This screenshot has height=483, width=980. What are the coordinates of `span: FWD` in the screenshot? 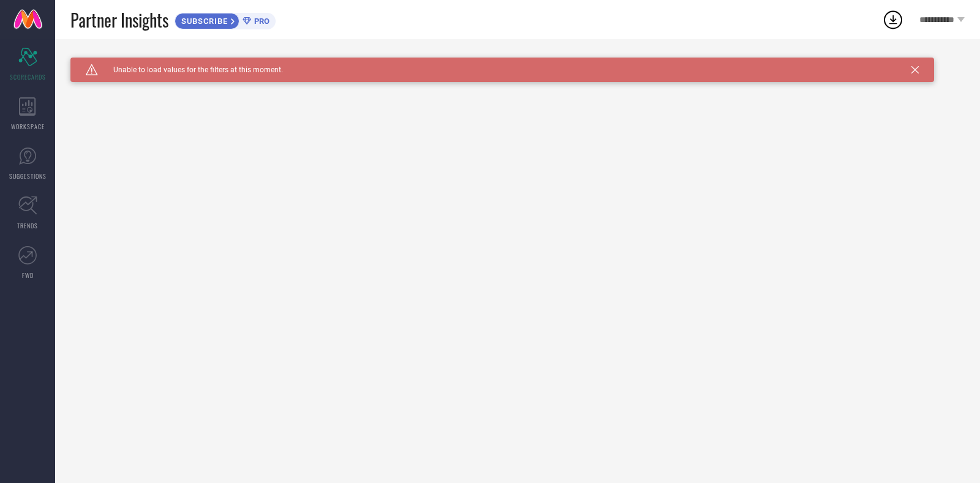 It's located at (28, 275).